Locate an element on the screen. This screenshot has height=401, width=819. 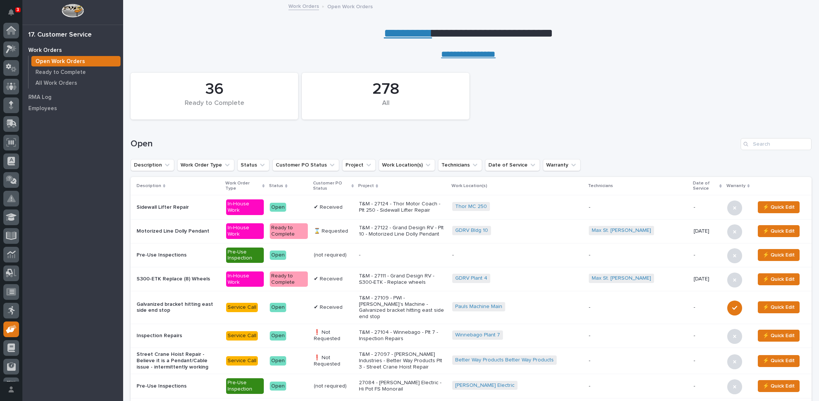
div: Service Call is located at coordinates (242, 307).